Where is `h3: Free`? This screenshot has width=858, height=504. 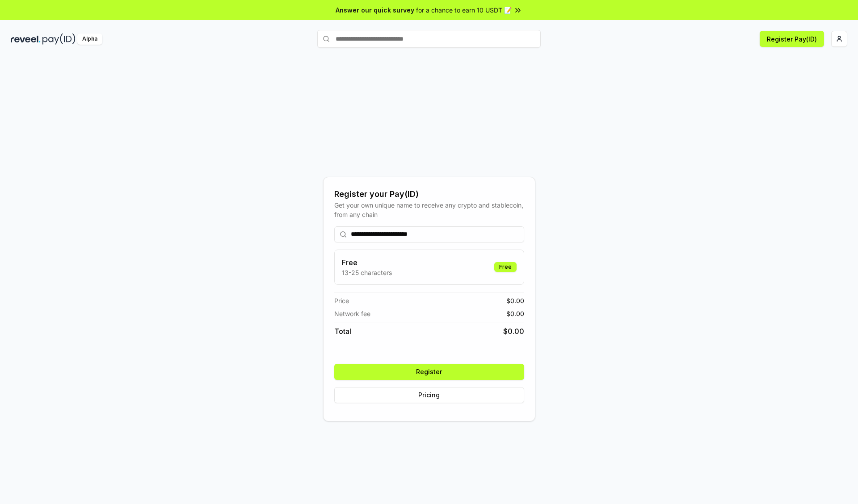 h3: Free is located at coordinates (367, 262).